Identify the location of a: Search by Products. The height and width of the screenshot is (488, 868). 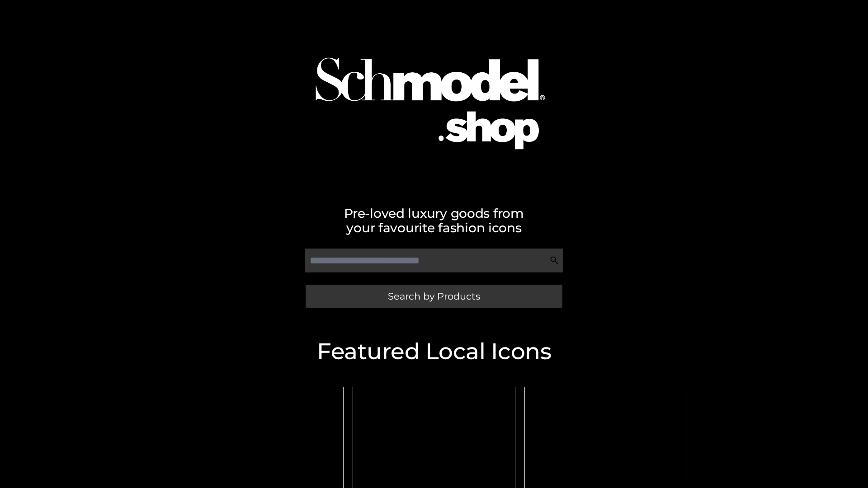
(434, 296).